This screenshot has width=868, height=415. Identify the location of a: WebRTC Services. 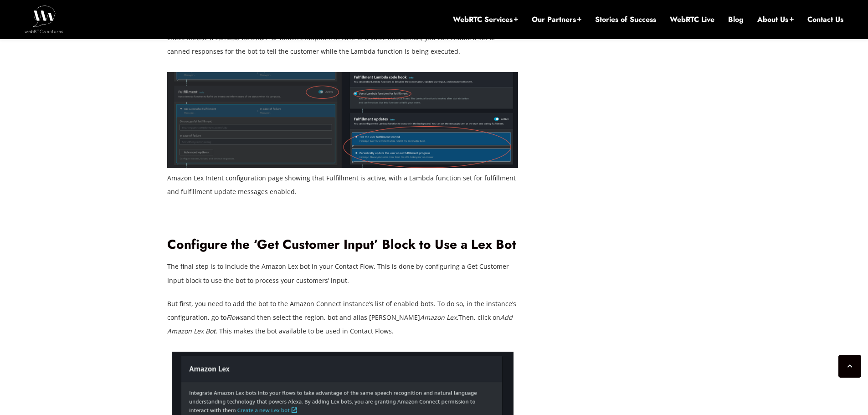
(485, 20).